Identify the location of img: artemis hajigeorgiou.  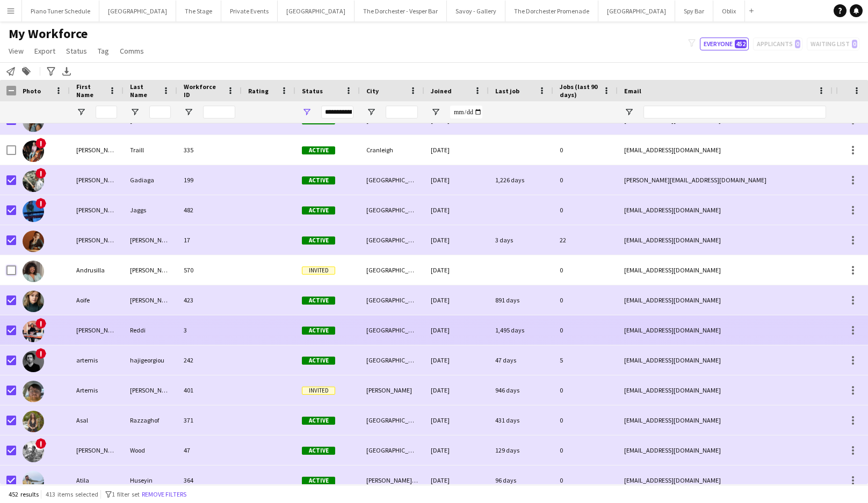
(33, 362).